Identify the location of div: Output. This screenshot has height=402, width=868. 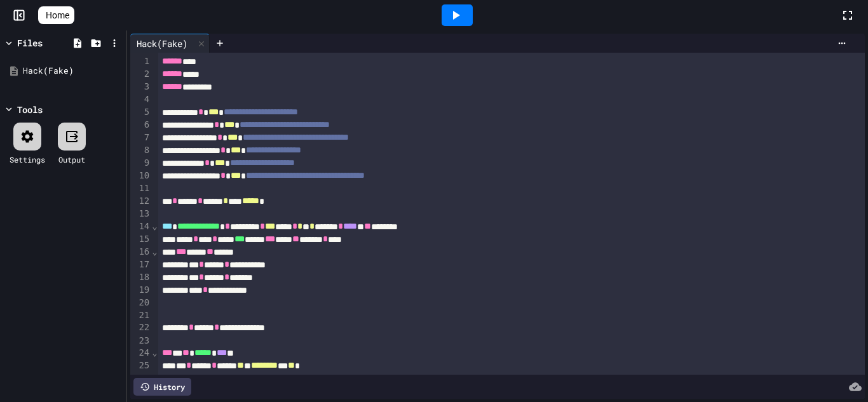
(72, 160).